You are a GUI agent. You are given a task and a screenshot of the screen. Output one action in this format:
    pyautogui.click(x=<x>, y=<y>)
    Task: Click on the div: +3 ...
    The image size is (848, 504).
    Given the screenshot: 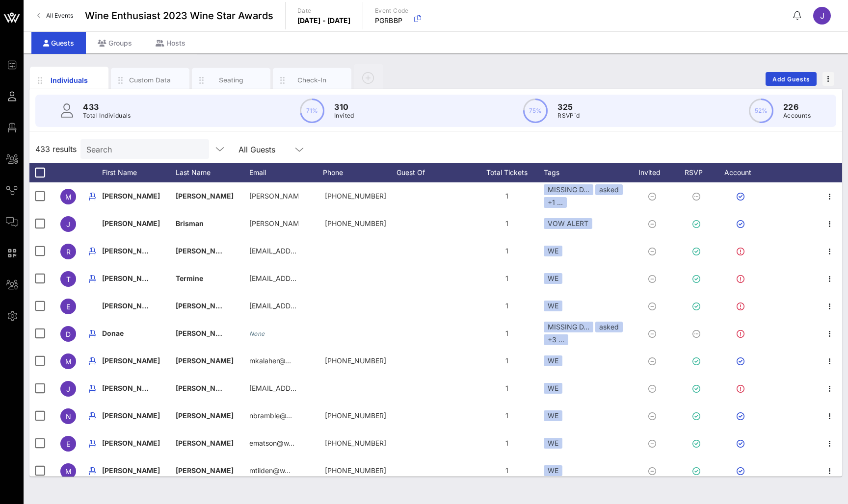 What is the action you would take?
    pyautogui.click(x=556, y=340)
    